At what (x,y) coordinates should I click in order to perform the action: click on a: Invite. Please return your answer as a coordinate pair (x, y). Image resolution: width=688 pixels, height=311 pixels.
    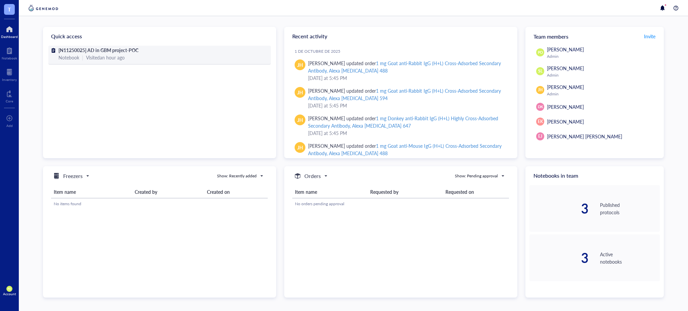
    Looking at the image, I should click on (650, 36).